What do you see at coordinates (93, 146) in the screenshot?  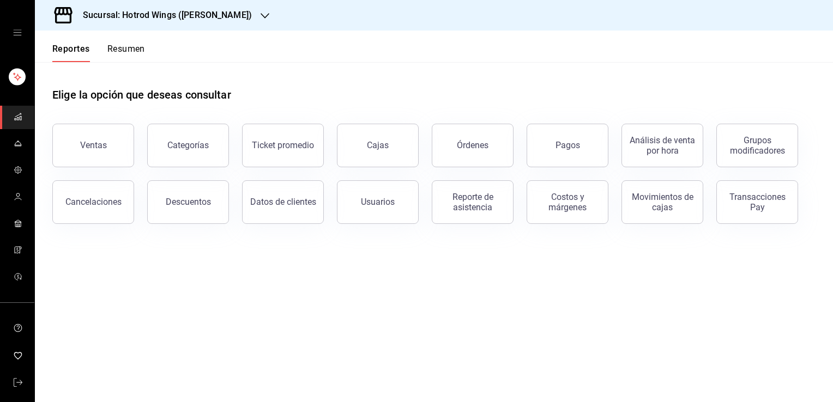 I see `button: Ventas` at bounding box center [93, 146].